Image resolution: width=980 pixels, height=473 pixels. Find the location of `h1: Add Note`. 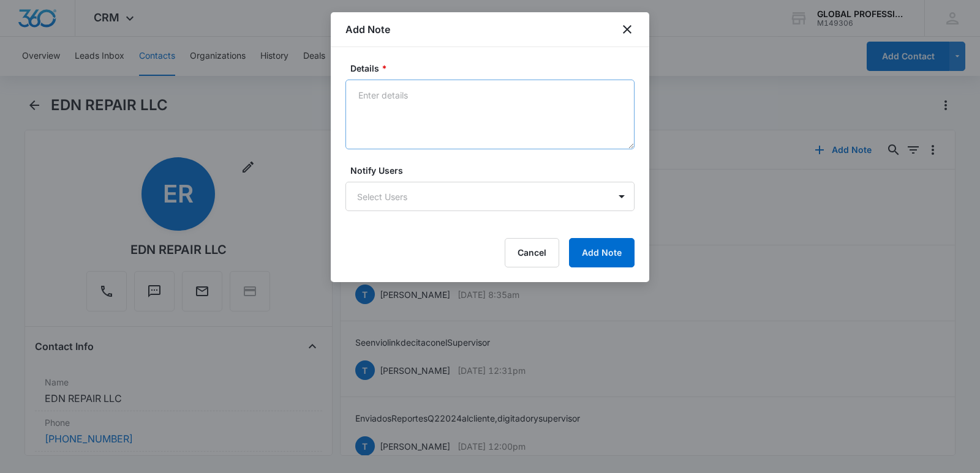

h1: Add Note is located at coordinates (368, 29).